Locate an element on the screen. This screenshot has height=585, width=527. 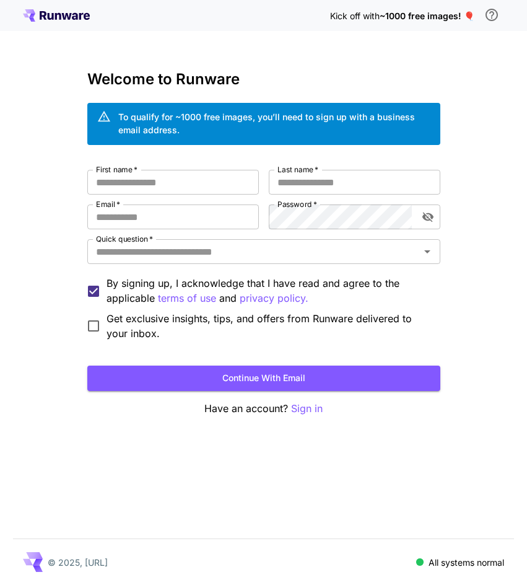
p: Sign in is located at coordinates (307, 408).